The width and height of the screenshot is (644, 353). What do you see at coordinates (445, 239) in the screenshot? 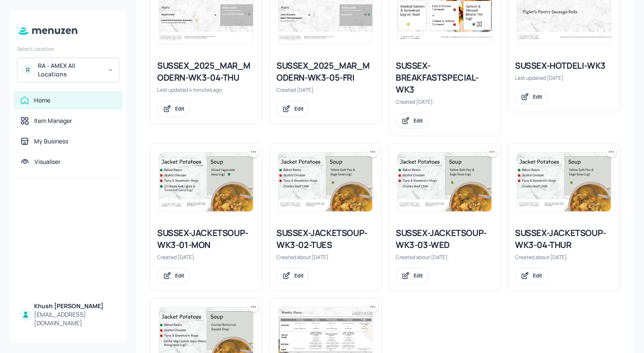
I see `div: SUSSEX-JACKETSOUP-WK3-03-WED` at bounding box center [445, 239].